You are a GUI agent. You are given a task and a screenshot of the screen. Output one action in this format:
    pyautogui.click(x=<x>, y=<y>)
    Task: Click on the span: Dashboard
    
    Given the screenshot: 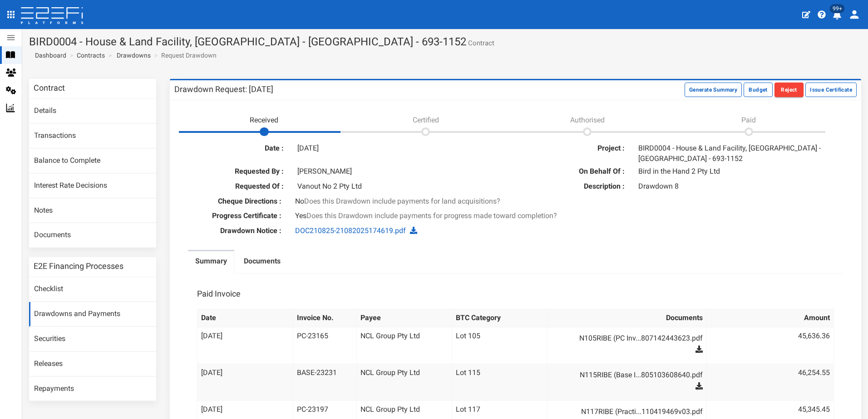 What is the action you would take?
    pyautogui.click(x=49, y=55)
    